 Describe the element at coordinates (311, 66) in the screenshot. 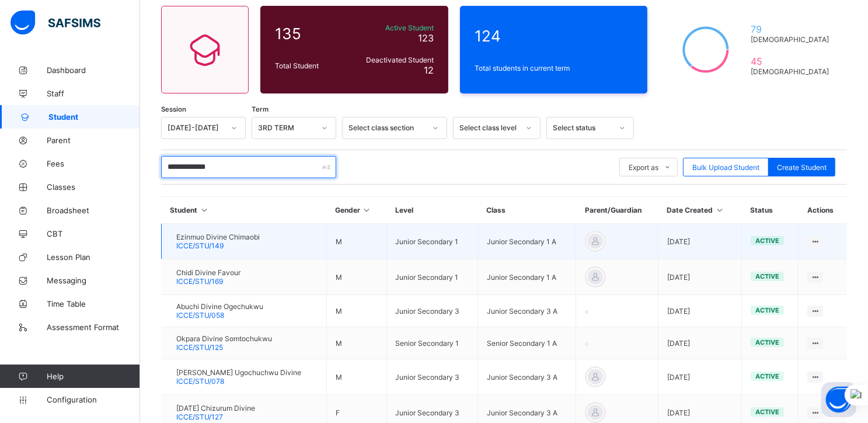

I see `div: Total Student` at that location.